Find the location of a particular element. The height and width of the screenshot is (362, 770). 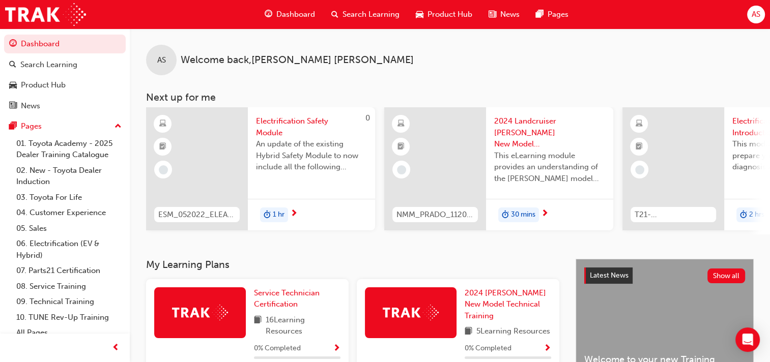

a: Search Learning is located at coordinates (65, 65).